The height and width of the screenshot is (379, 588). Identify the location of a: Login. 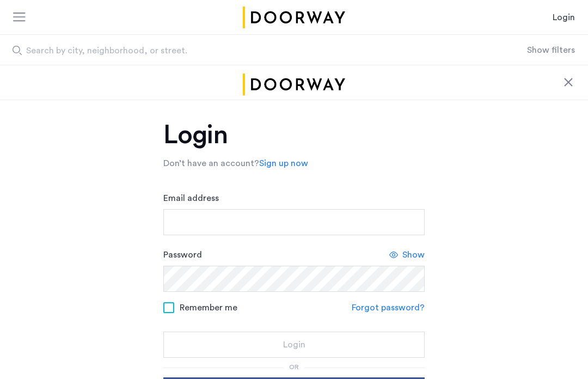
(564, 17).